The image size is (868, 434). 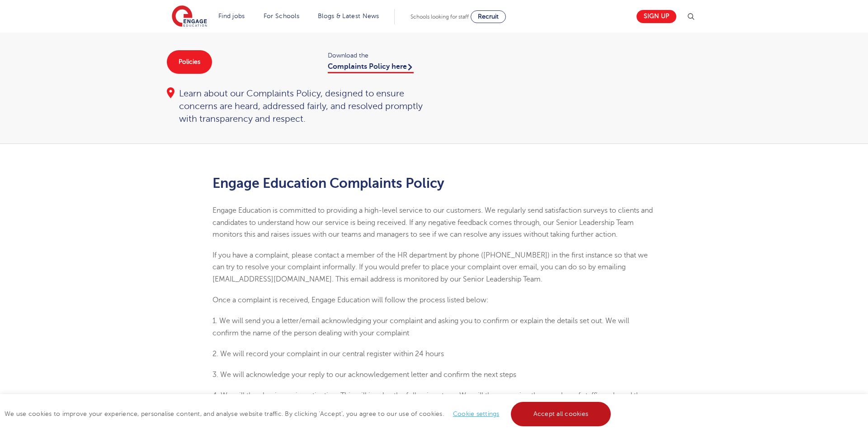 I want to click on img: Engage Education, so click(x=189, y=16).